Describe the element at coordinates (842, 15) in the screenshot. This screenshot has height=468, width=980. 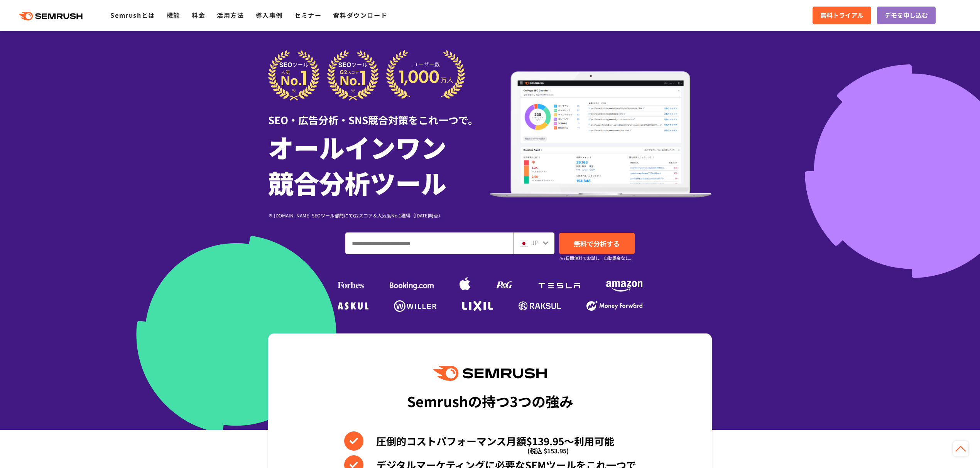
I see `a: 無料トライアル` at that location.